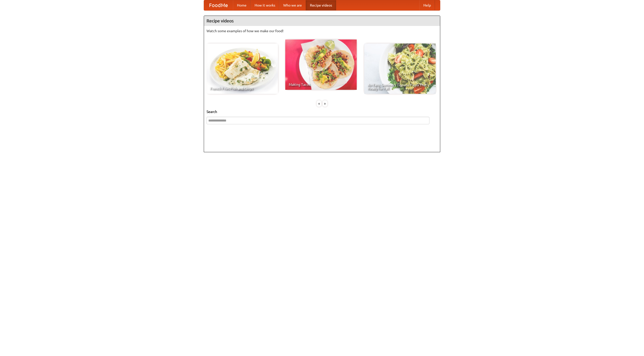 The height and width of the screenshot is (356, 644). What do you see at coordinates (321, 64) in the screenshot?
I see `a: Making Tacos` at bounding box center [321, 64].